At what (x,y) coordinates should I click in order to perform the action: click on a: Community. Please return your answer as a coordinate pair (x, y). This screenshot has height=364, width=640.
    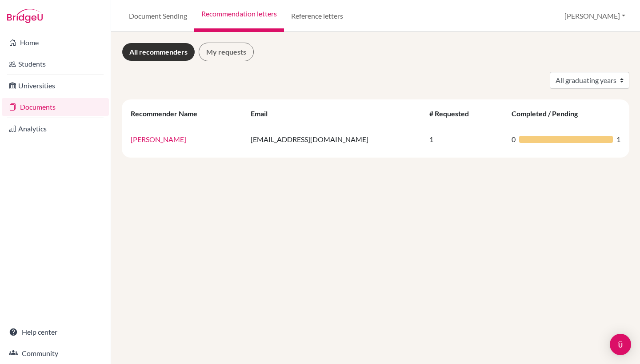
    Looking at the image, I should click on (55, 353).